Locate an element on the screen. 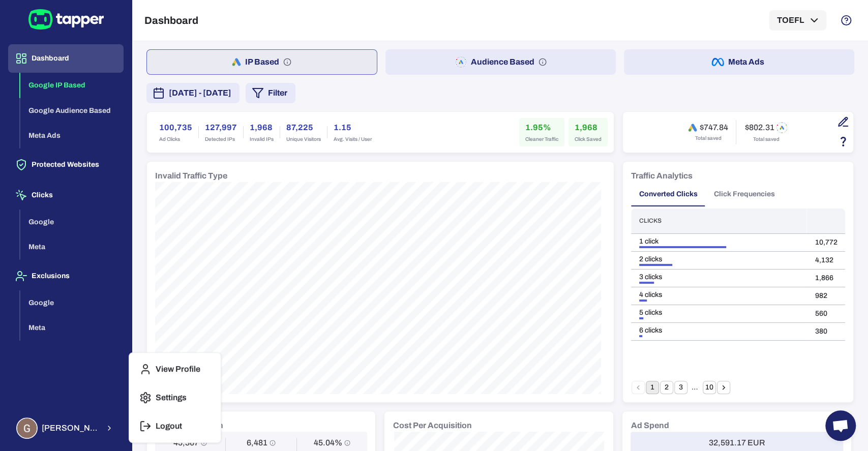 This screenshot has height=451, width=868. button: Logout is located at coordinates (175, 426).